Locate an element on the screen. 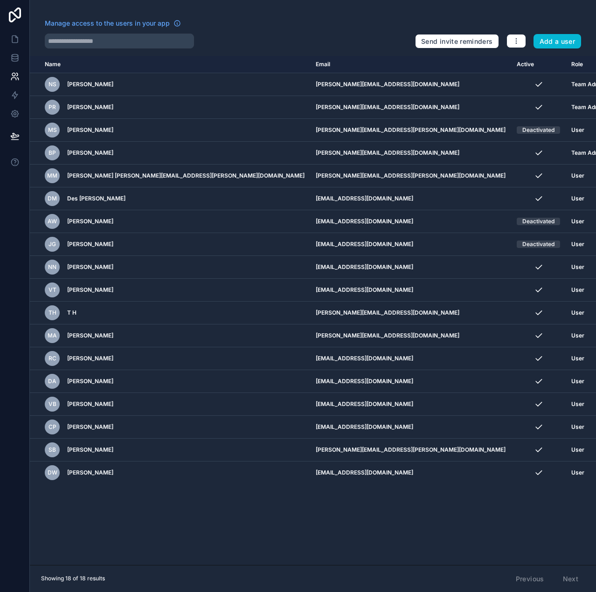  span: AW is located at coordinates (52, 222).